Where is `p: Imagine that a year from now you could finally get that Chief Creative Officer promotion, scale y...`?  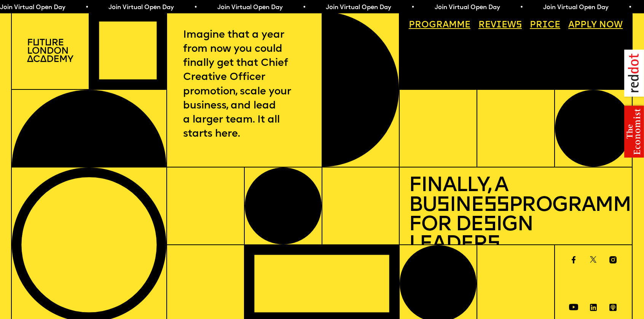 p: Imagine that a year from now you could finally get that Chief Creative Officer promotion, scale y... is located at coordinates (244, 85).